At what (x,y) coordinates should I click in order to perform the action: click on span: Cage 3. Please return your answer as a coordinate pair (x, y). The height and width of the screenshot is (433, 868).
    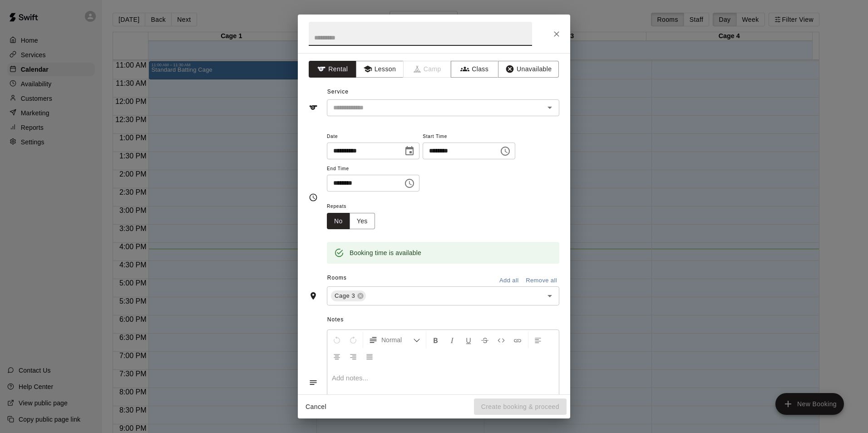
    Looking at the image, I should click on (345, 296).